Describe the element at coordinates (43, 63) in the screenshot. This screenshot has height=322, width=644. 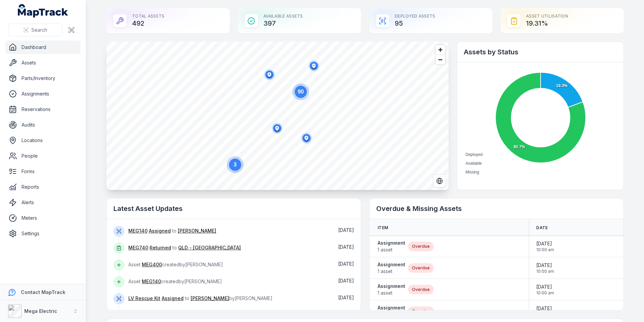
I see `a: Assets` at that location.